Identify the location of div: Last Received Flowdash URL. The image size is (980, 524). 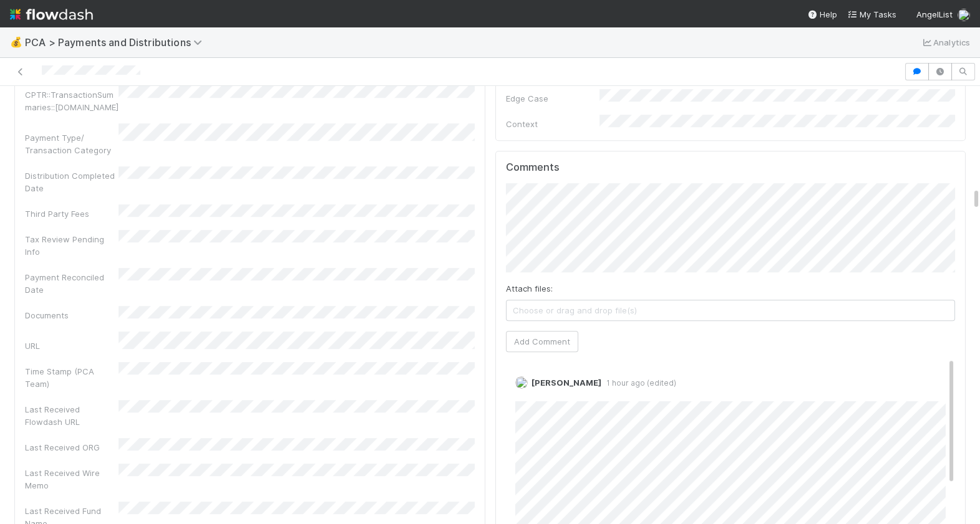
(72, 415).